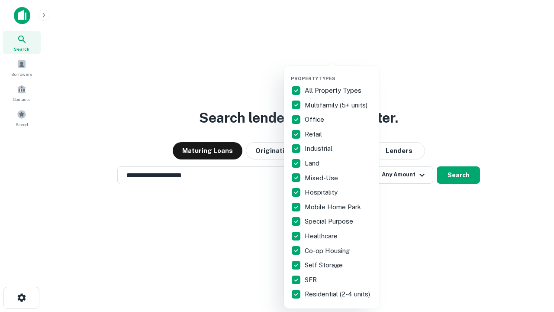 The height and width of the screenshot is (312, 554). I want to click on p: SFR, so click(312, 280).